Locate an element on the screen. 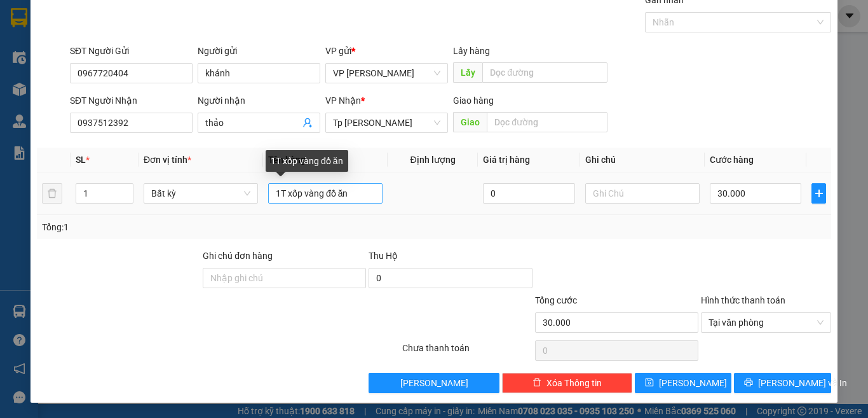  span: Lấy is located at coordinates (467, 73).